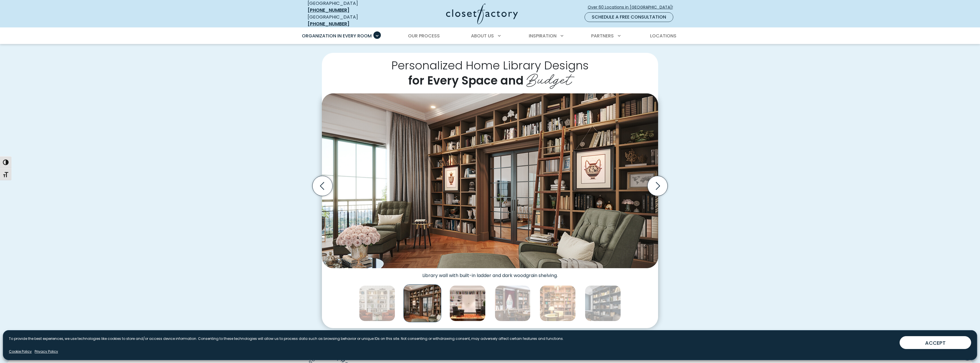 The height and width of the screenshot is (363, 980). Describe the element at coordinates (490, 274) in the screenshot. I see `figcaption: Library wall with built-in ladder and dark woodgrain shelving.` at that location.